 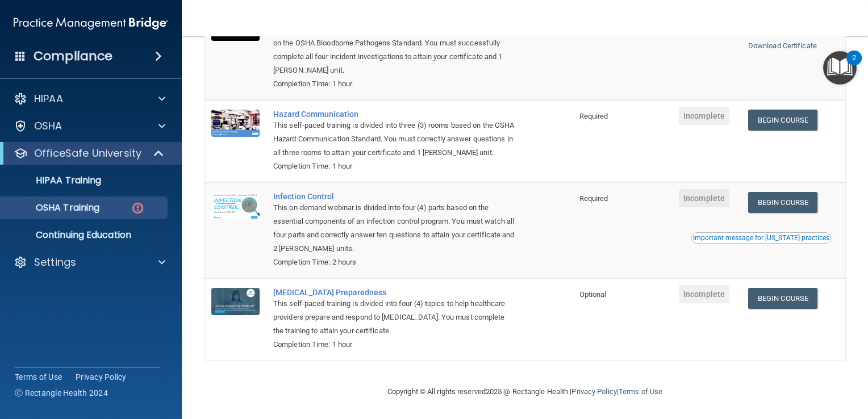 I want to click on p: Settings, so click(x=55, y=262).